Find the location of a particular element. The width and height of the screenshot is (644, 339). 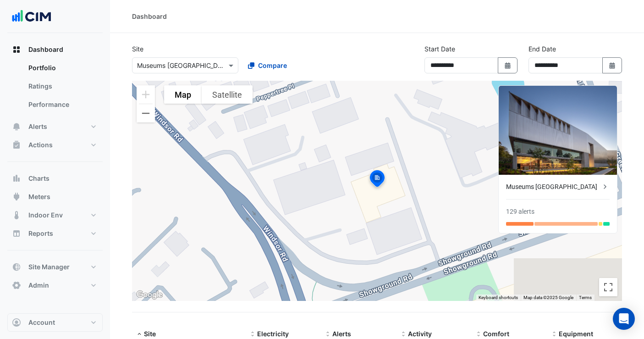

span: Equipment is located at coordinates (575, 333).